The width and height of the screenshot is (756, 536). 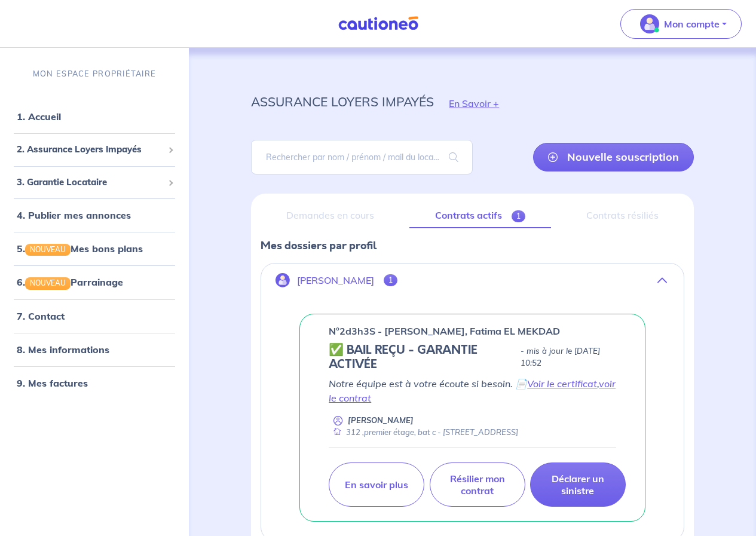 I want to click on a: 7. Contact, so click(x=41, y=316).